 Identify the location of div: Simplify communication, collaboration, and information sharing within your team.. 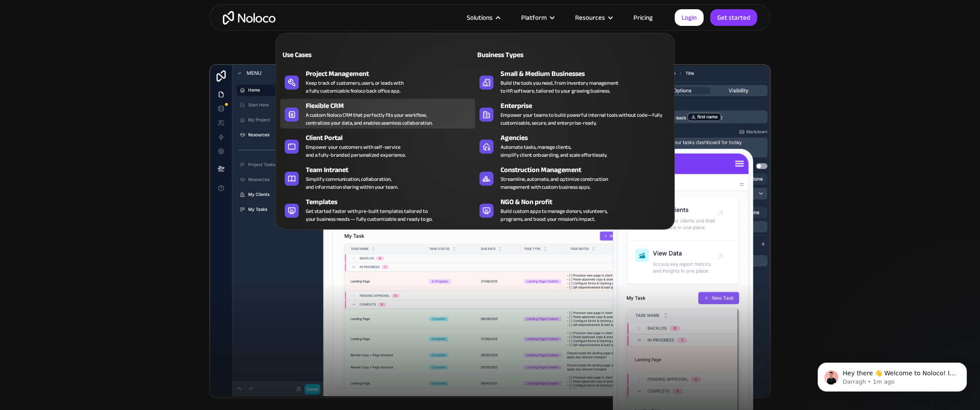
(352, 183).